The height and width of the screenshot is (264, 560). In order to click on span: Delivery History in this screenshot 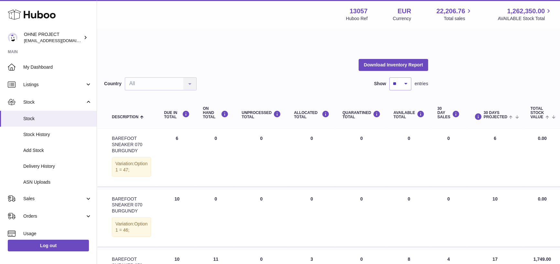, I will do `click(58, 166)`.